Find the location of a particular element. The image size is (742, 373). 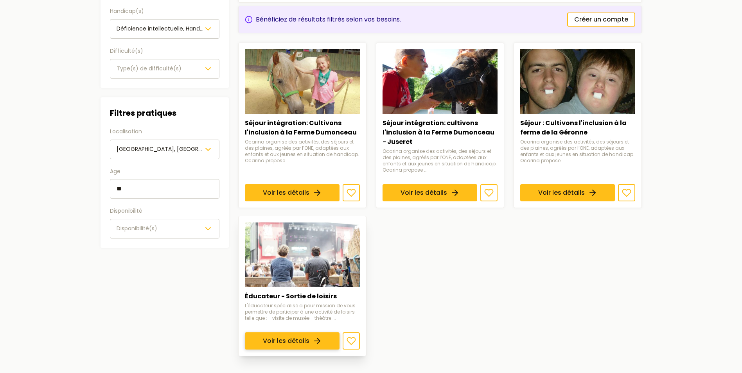

span: Déficience intellectuelle, Handicap moteur is located at coordinates (175, 29).